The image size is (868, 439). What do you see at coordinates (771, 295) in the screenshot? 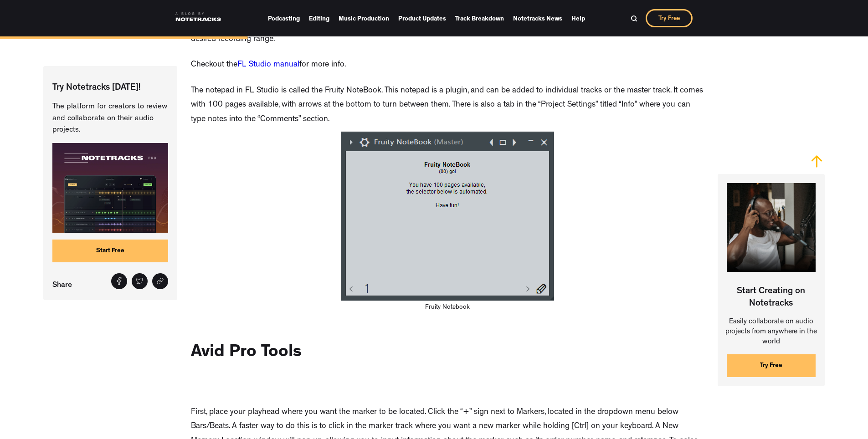
I see `p: Start Creating on Notetracks` at bounding box center [771, 295].